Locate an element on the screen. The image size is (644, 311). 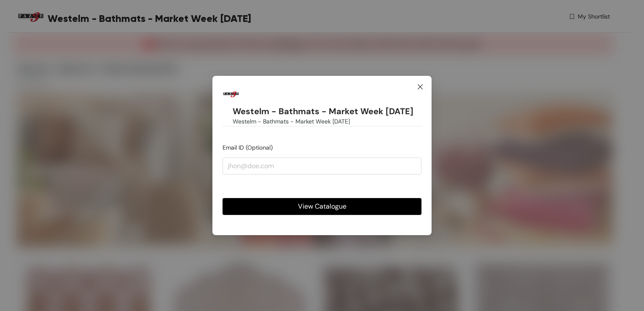
img: Buyer Portal is located at coordinates (231, 94).